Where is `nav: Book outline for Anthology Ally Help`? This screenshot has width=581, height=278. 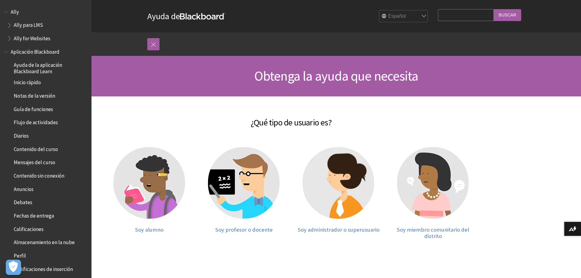 nav: Book outline for Anthology Ally Help is located at coordinates (46, 25).